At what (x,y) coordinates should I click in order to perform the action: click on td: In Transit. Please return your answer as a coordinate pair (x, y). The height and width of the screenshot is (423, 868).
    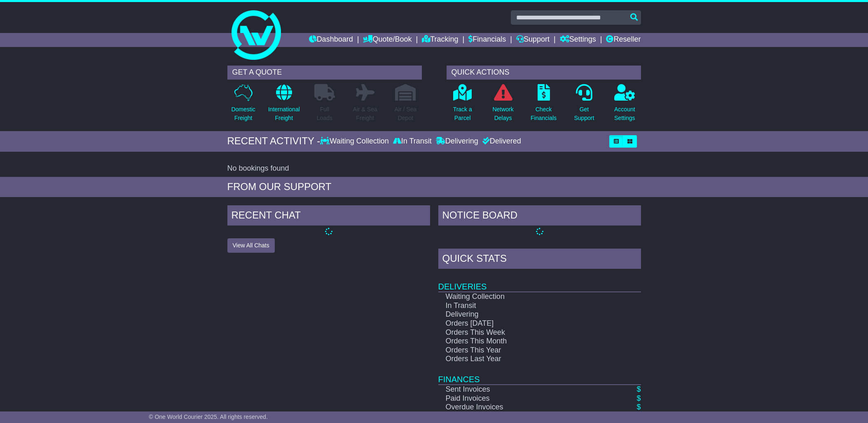
    Looking at the image, I should click on (525, 306).